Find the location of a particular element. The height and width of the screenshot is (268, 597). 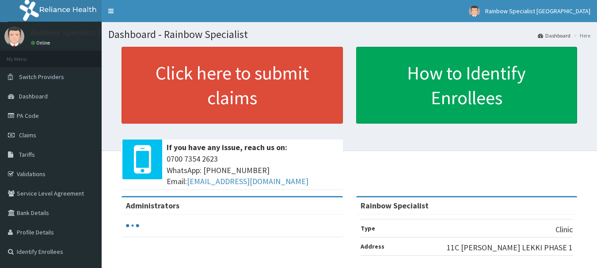

b: Type is located at coordinates (368, 229).